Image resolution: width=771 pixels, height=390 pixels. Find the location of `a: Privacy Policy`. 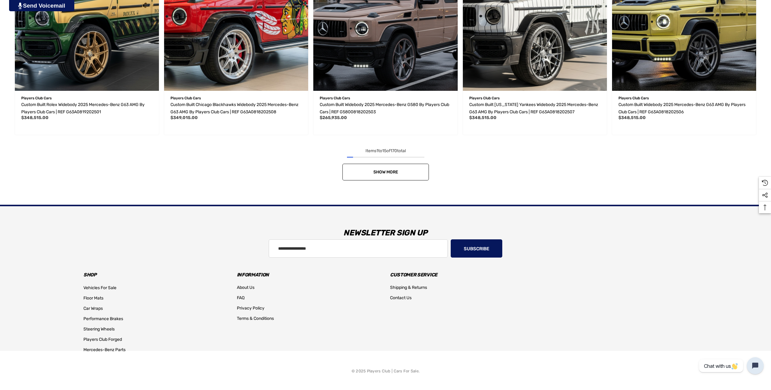

a: Privacy Policy is located at coordinates (251, 308).